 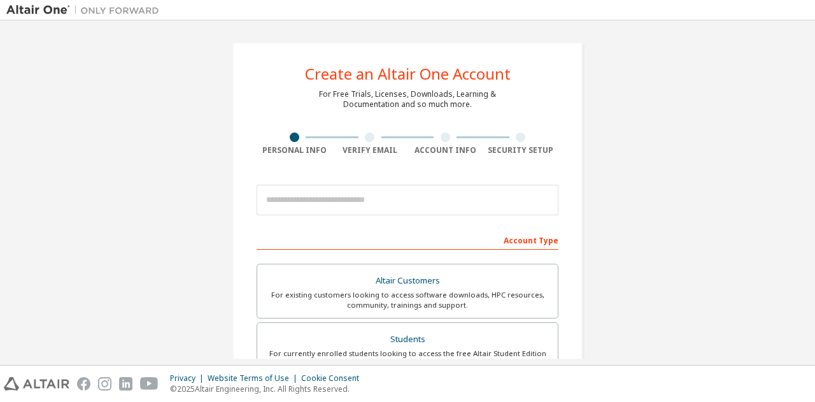 What do you see at coordinates (254, 378) in the screenshot?
I see `div: Website Terms of Use` at bounding box center [254, 378].